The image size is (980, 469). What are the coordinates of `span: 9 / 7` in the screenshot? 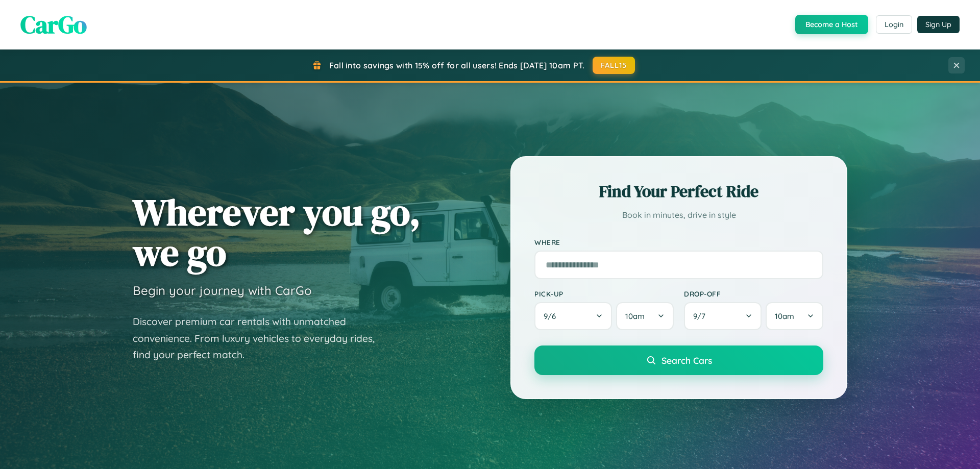 It's located at (702, 316).